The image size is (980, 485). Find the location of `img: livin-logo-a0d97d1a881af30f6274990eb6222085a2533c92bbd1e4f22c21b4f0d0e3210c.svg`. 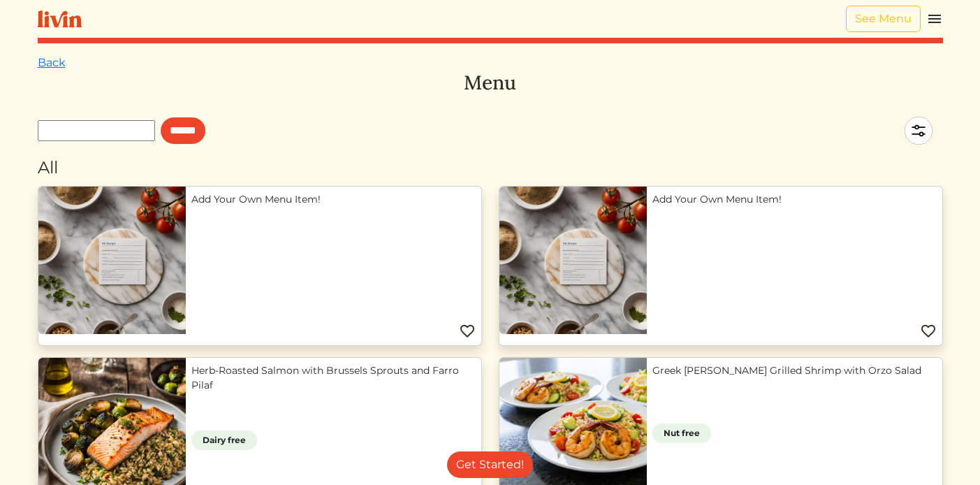

img: livin-logo-a0d97d1a881af30f6274990eb6222085a2533c92bbd1e4f22c21b4f0d0e3210c.svg is located at coordinates (59, 19).